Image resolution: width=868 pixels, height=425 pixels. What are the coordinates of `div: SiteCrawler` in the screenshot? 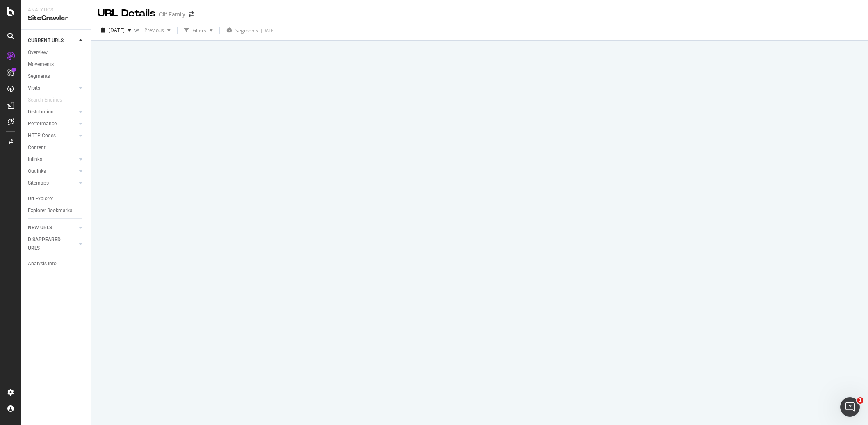 It's located at (56, 18).